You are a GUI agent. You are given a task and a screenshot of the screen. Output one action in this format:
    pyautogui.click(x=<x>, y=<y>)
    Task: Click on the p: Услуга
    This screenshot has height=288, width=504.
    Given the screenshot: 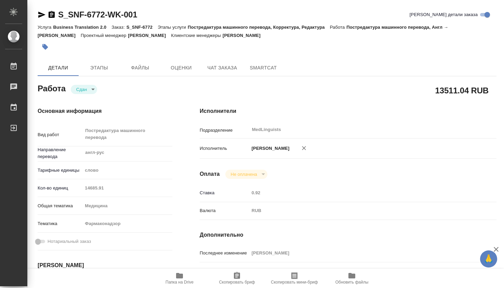 What is the action you would take?
    pyautogui.click(x=45, y=27)
    